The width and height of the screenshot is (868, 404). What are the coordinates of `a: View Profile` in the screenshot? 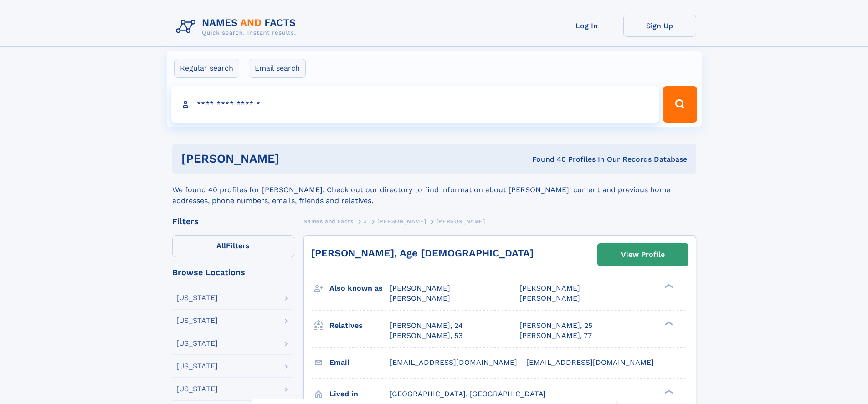 It's located at (643, 255).